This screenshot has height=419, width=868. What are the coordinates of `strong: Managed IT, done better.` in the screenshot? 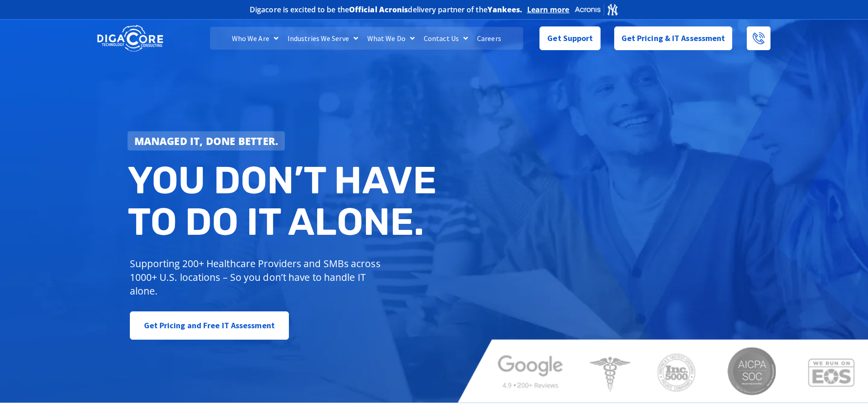 It's located at (207, 141).